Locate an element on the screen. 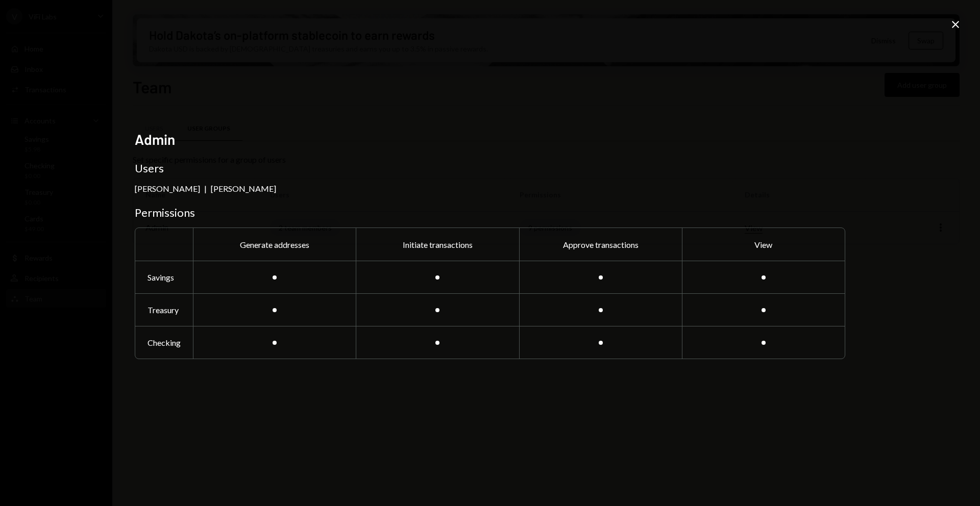  div: Checking is located at coordinates (164, 342).